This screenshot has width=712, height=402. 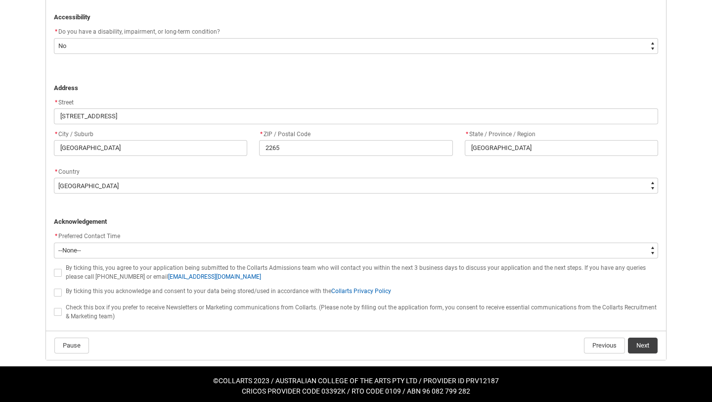 I want to click on strong: Address, so click(x=66, y=88).